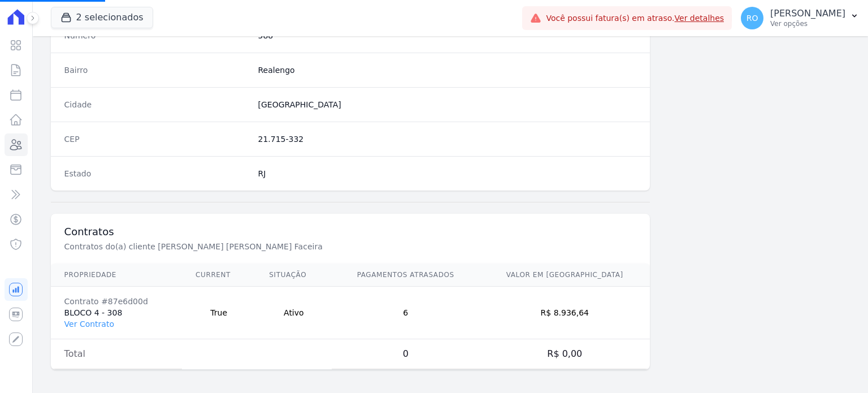 The image size is (868, 393). Describe the element at coordinates (219, 312) in the screenshot. I see `td: True` at that location.